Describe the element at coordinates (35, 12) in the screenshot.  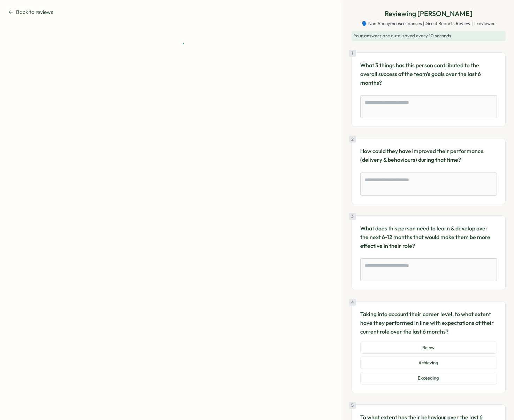
I see `span: Back to reviews` at that location.